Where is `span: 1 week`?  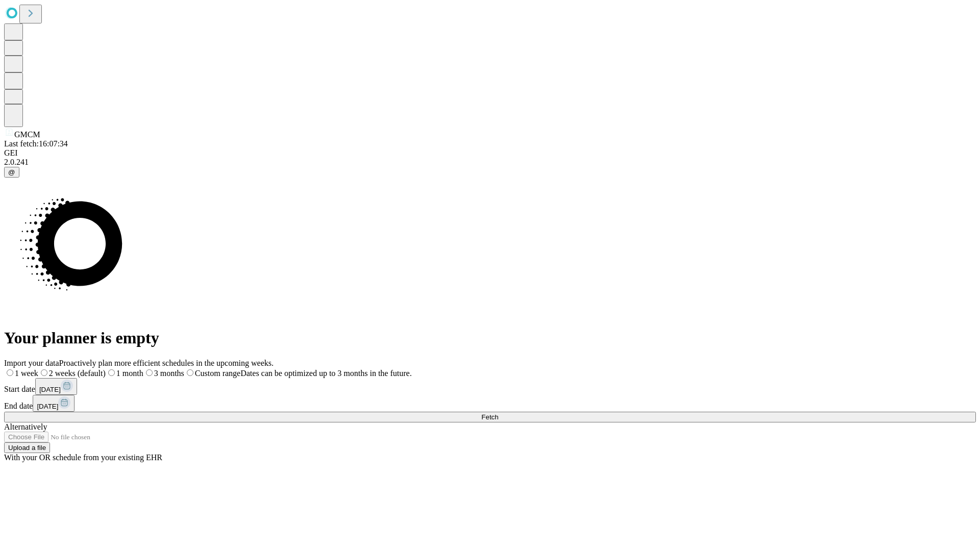 span: 1 week is located at coordinates (27, 373).